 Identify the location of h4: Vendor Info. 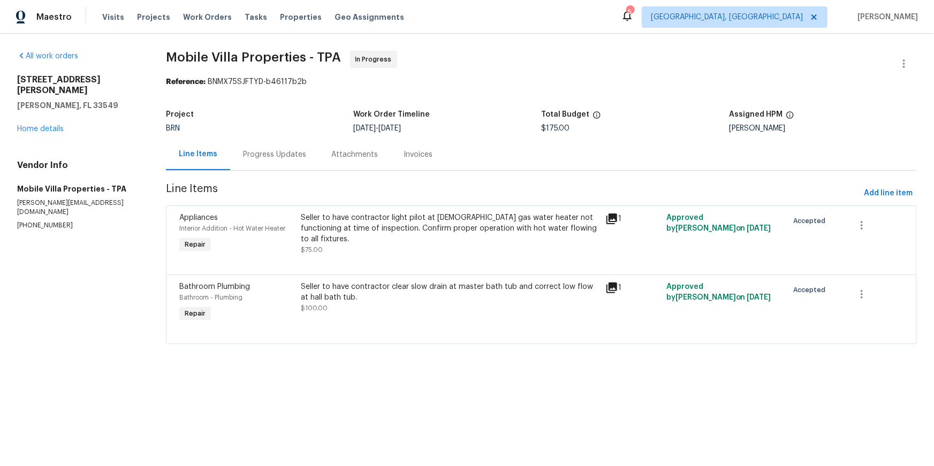
(79, 165).